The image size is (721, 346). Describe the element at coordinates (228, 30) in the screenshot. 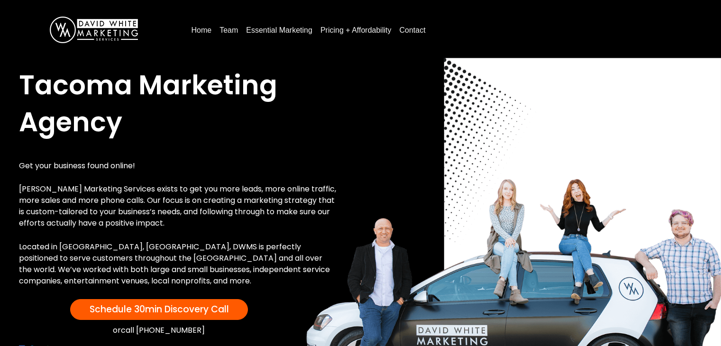

I see `a: Team` at that location.